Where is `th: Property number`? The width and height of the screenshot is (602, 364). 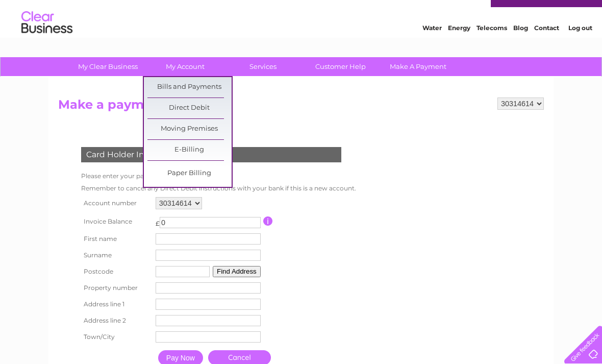
th: Property number is located at coordinates (116, 287).